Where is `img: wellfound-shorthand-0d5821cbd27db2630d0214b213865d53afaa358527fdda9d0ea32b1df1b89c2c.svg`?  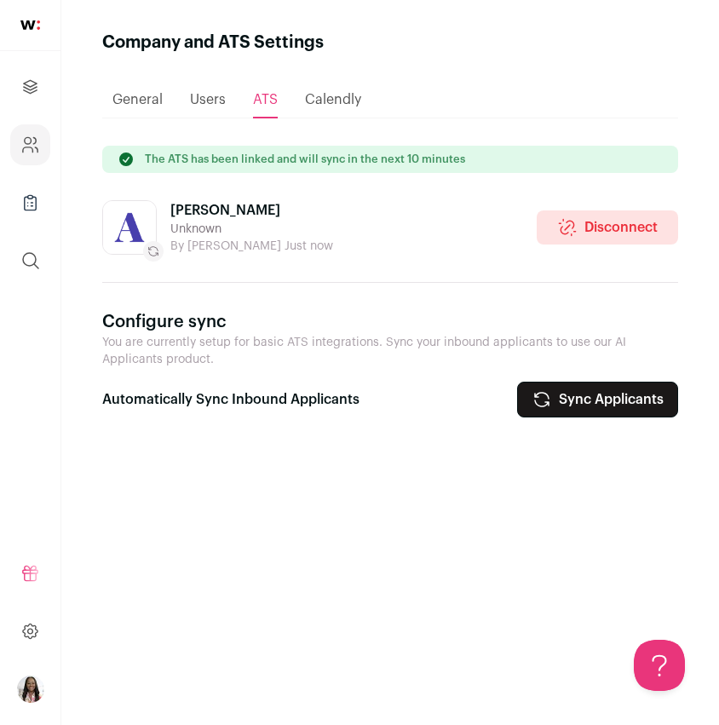
img: wellfound-shorthand-0d5821cbd27db2630d0214b213865d53afaa358527fdda9d0ea32b1df1b89c2c.svg is located at coordinates (30, 25).